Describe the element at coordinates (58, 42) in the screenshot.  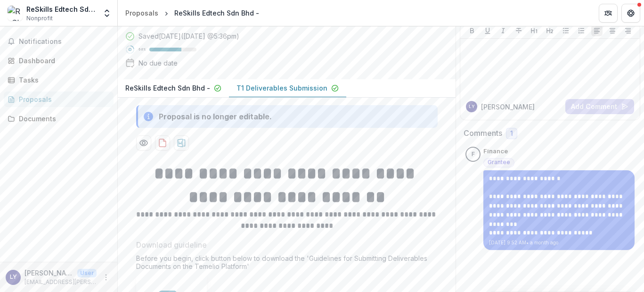
I see `button: Notifications` at that location.